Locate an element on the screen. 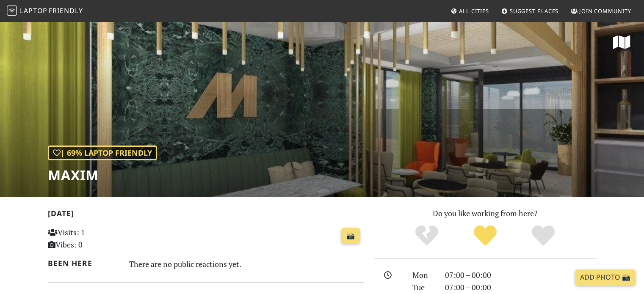  div: Definitely! is located at coordinates (543, 236).